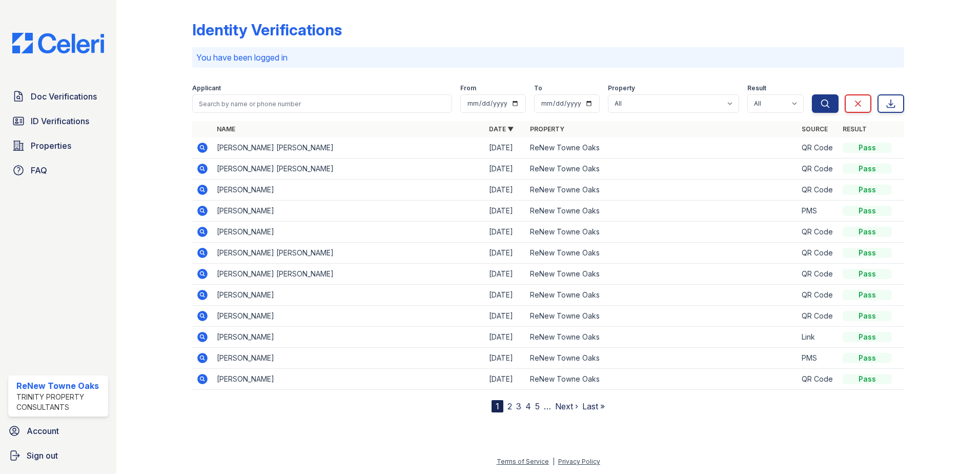 This screenshot has width=980, height=474. What do you see at coordinates (322, 104) in the screenshot?
I see `input: Search by name or phone number` at bounding box center [322, 104].